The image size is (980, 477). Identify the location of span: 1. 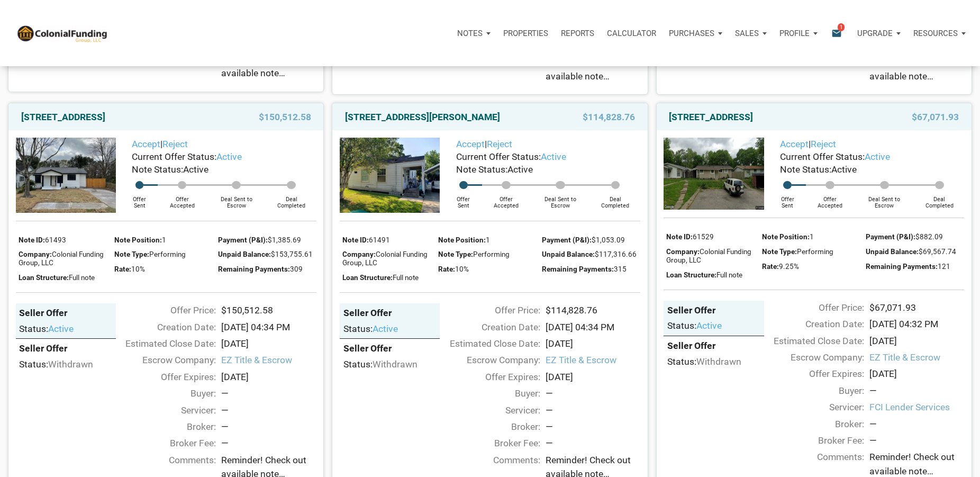
(164, 240).